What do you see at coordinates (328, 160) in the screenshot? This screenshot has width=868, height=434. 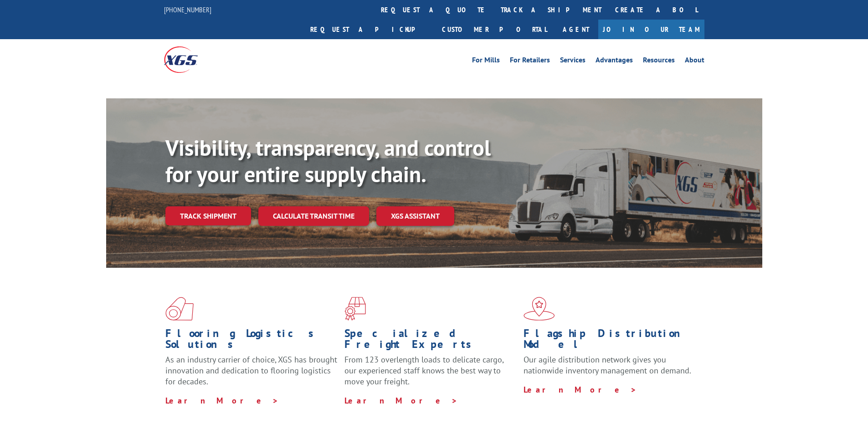 I see `b: Visibility, transparency, and control for your entire supply chain.` at bounding box center [328, 160].